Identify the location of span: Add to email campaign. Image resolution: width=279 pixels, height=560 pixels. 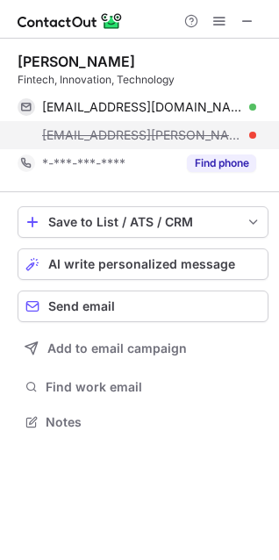
(117, 349).